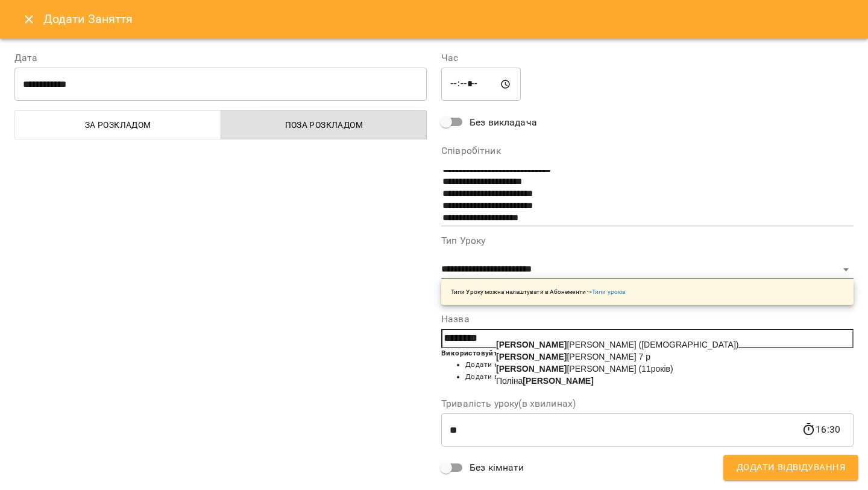  Describe the element at coordinates (648, 58) in the screenshot. I see `label: Час` at that location.